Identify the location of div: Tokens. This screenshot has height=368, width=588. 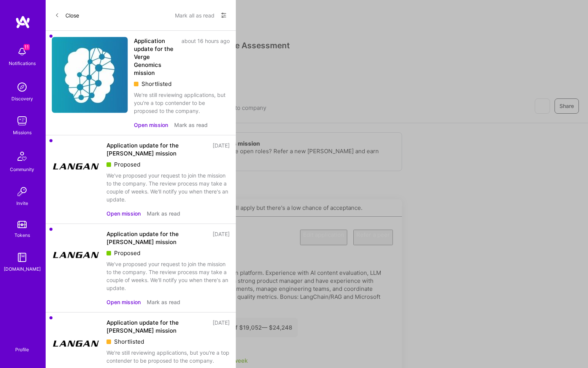
(22, 235).